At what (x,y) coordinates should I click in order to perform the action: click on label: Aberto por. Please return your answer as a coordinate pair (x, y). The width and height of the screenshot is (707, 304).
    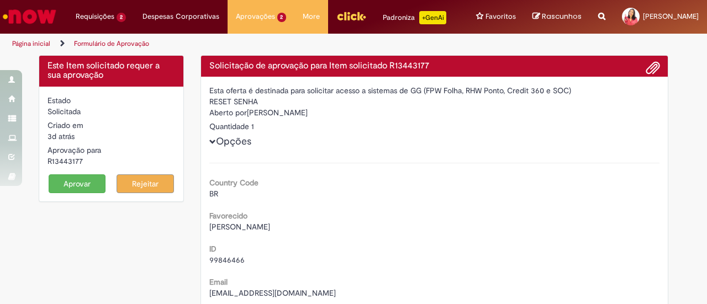
    Looking at the image, I should click on (228, 113).